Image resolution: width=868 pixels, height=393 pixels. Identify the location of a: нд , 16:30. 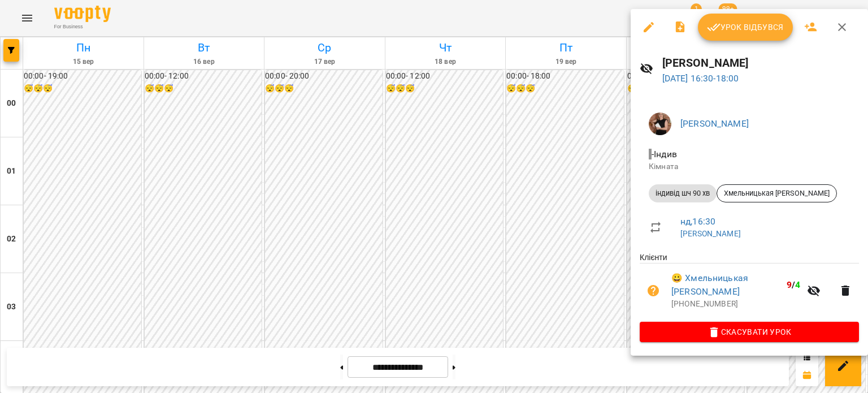
(698, 221).